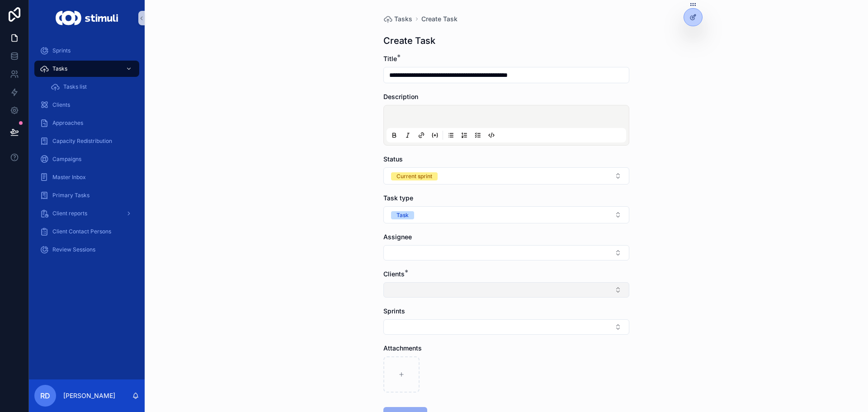 This screenshot has width=868, height=412. Describe the element at coordinates (390, 58) in the screenshot. I see `span: Title` at that location.